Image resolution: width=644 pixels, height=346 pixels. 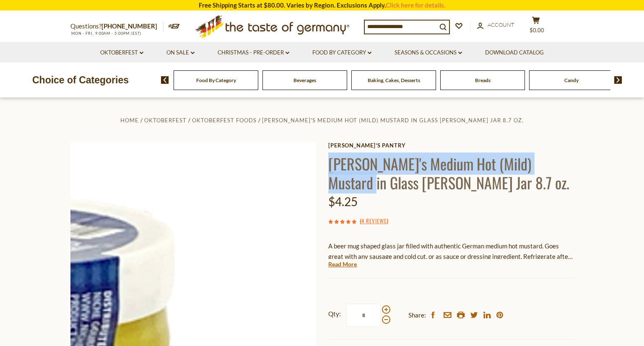 What do you see at coordinates (374, 221) in the screenshot?
I see `a: 4 Reviews` at bounding box center [374, 221].